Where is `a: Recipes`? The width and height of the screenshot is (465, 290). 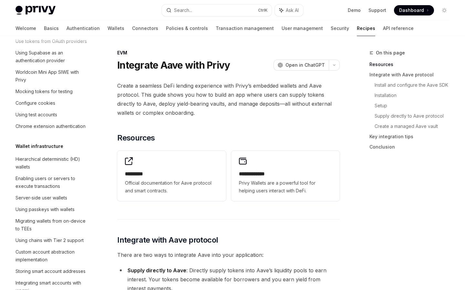 a: Recipes is located at coordinates (366, 28).